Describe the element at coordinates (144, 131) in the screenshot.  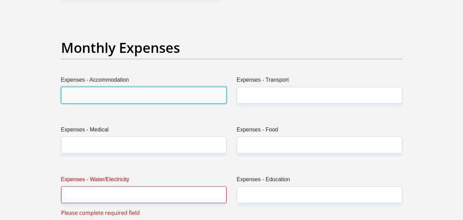
I see `label: Expenses - Medical` at that location.